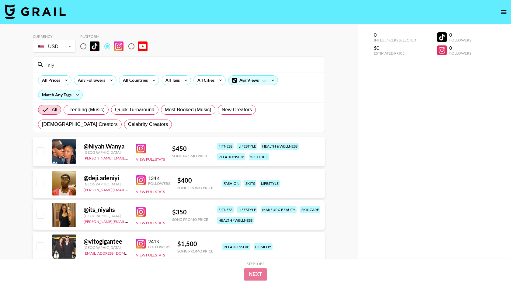 This screenshot has height=283, width=511. I want to click on button: open drawer, so click(504, 12).